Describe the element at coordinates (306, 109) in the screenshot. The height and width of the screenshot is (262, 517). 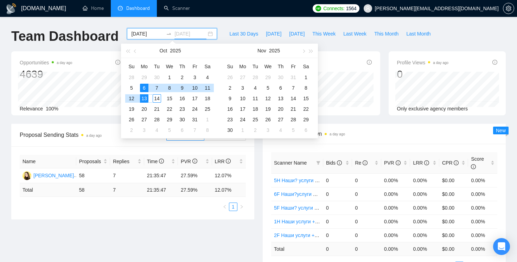
I see `td: 2025-11-22` at that location.